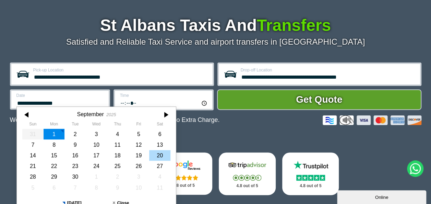  Describe the element at coordinates (372, 120) in the screenshot. I see `img: Credit And Debit Cards` at that location.